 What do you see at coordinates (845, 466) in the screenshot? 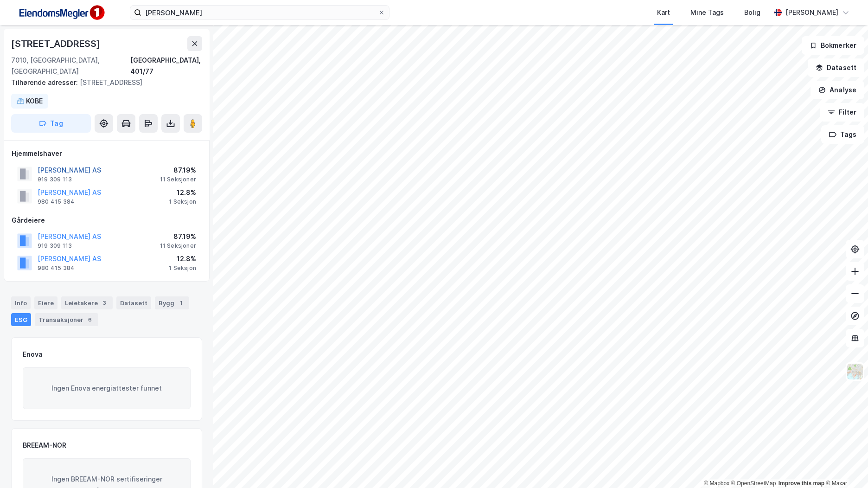
I see `div: Kontrollprogram for chat` at bounding box center [845, 466].